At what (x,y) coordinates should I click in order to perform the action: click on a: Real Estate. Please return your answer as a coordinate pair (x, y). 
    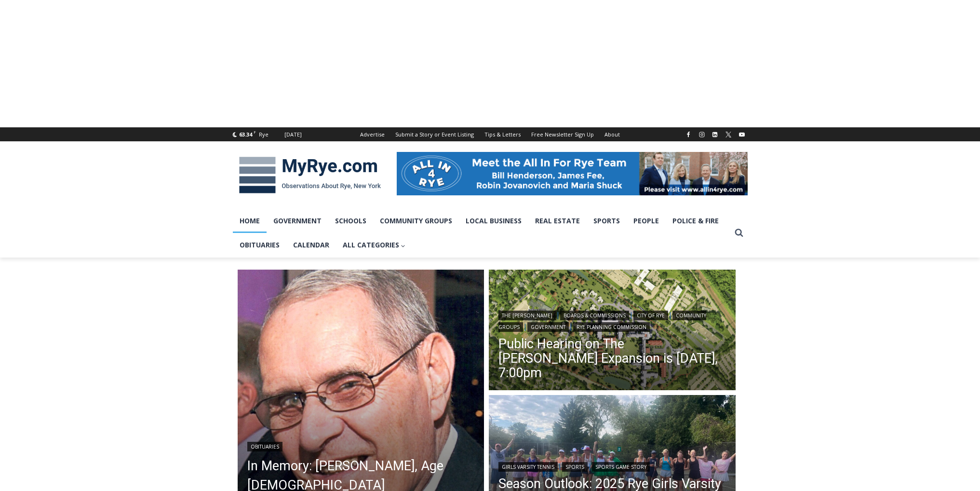
    Looking at the image, I should click on (557, 221).